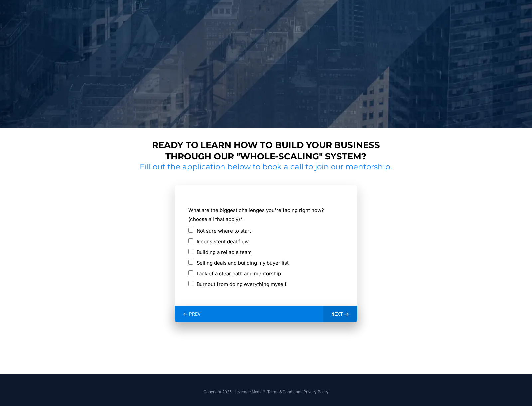 The image size is (532, 406). What do you see at coordinates (224, 252) in the screenshot?
I see `label: Building a reliable team` at bounding box center [224, 252].